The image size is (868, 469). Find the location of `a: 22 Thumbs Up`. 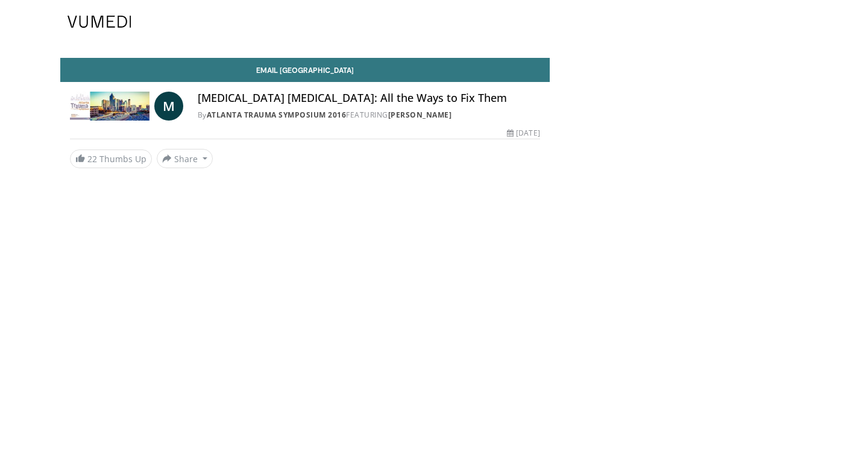

a: 22 Thumbs Up is located at coordinates (111, 158).